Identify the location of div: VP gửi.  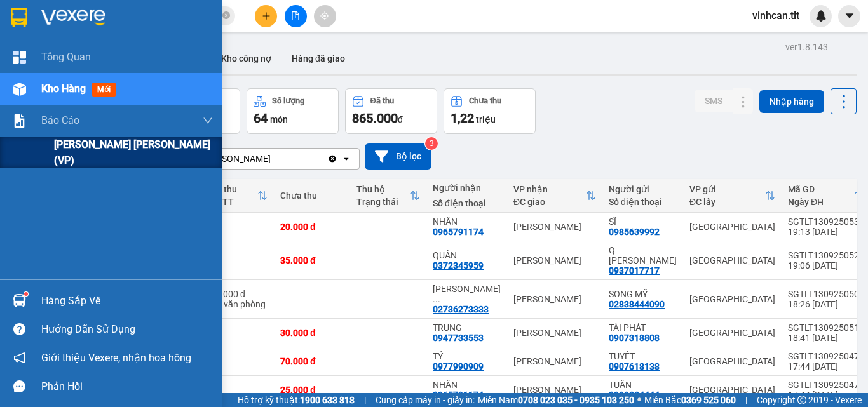
(727, 189).